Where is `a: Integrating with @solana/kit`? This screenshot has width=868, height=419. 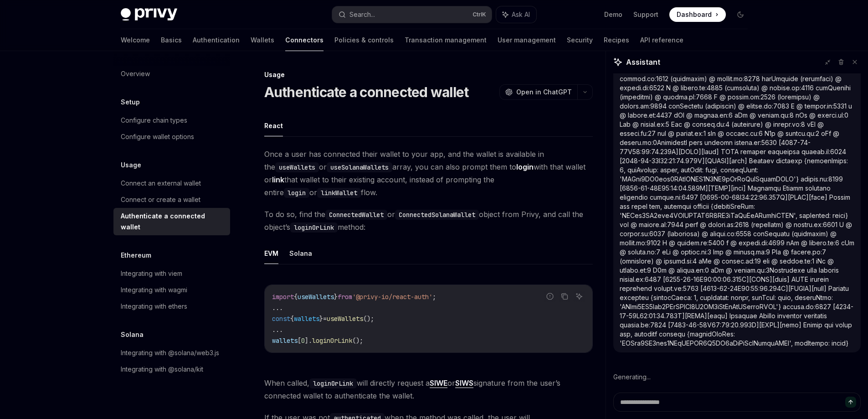 a: Integrating with @solana/kit is located at coordinates (172, 369).